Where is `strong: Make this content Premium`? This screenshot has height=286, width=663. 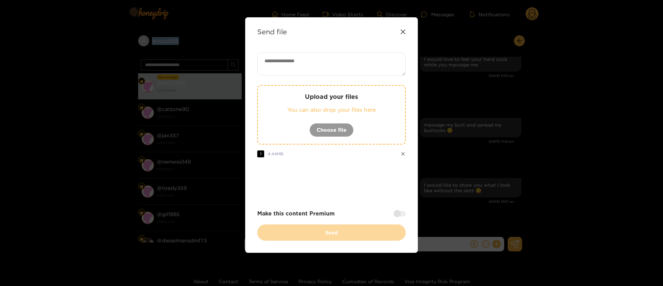 strong: Make this content Premium is located at coordinates (296, 213).